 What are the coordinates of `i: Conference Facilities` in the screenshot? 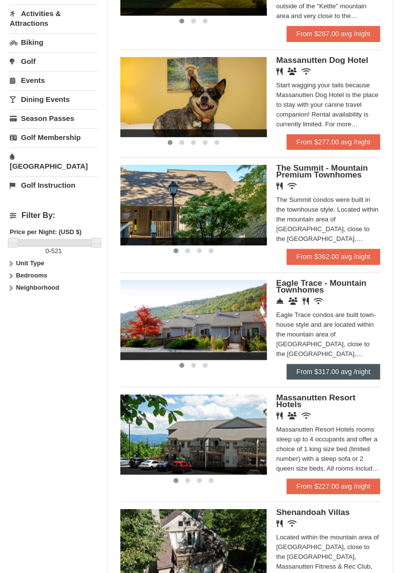 It's located at (293, 301).